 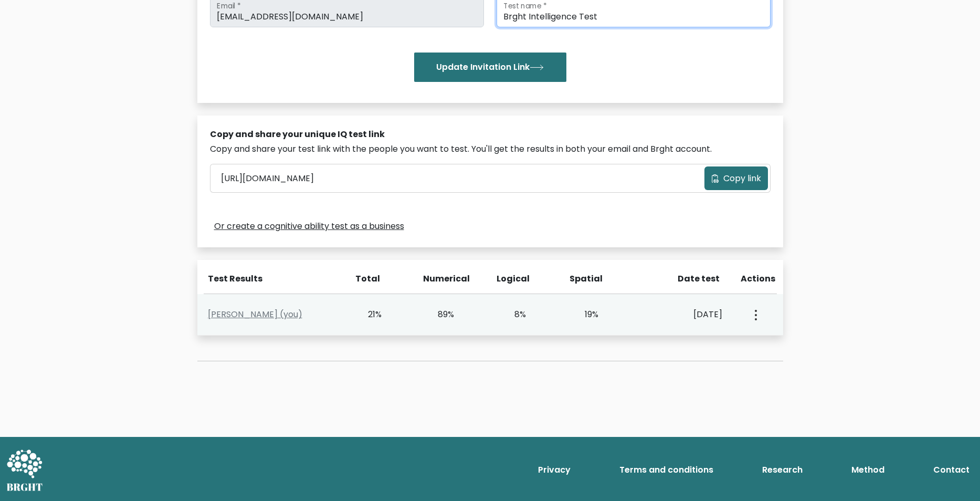 I want to click on a: Research, so click(x=782, y=470).